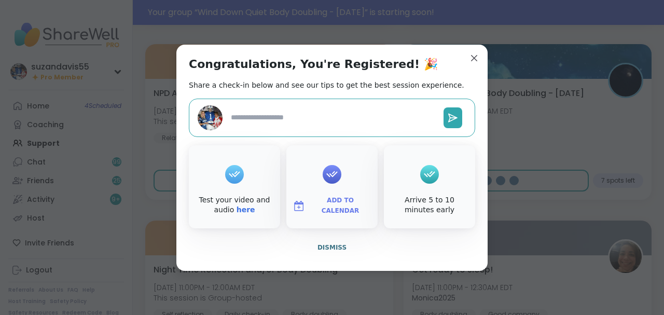  Describe the element at coordinates (332, 206) in the screenshot. I see `button: Add to Calendar` at that location.